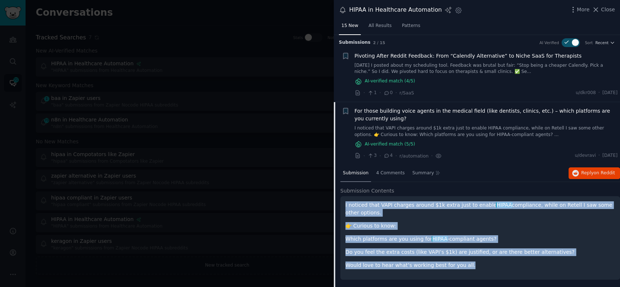  I want to click on a: For those building voice agents in the medical field (like dentists, clinics, etc.) – which platf..., so click(486, 115).